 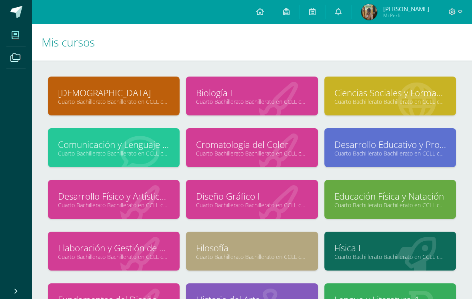 What do you see at coordinates (252, 196) in the screenshot?
I see `a: Diseño Gráfico I` at bounding box center [252, 196].